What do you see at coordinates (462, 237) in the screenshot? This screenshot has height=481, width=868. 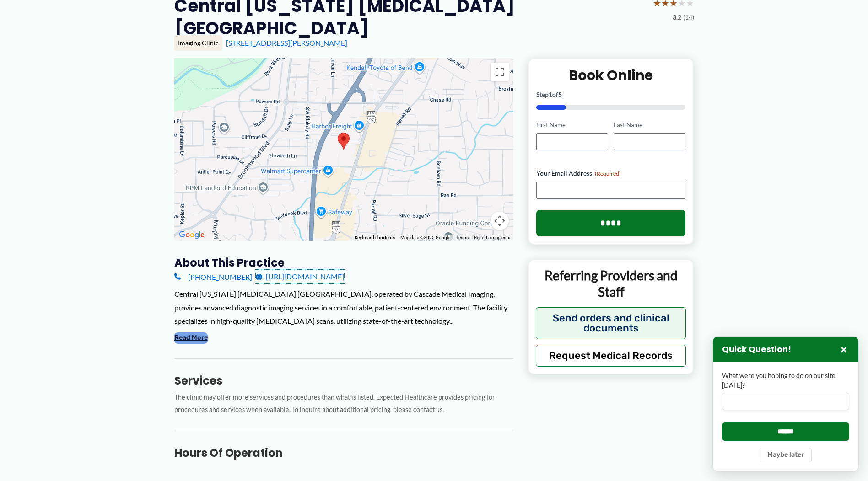 I see `a: Terms (opens in new tab)` at bounding box center [462, 237].